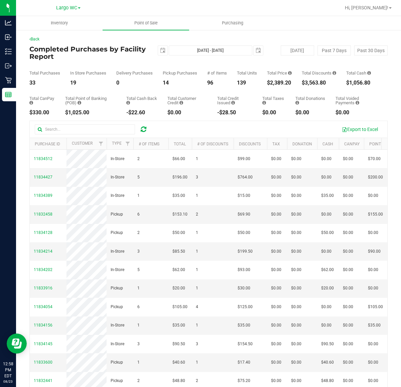 The image size is (401, 387). What do you see at coordinates (128, 144) in the screenshot?
I see `a: Filter` at bounding box center [128, 144].